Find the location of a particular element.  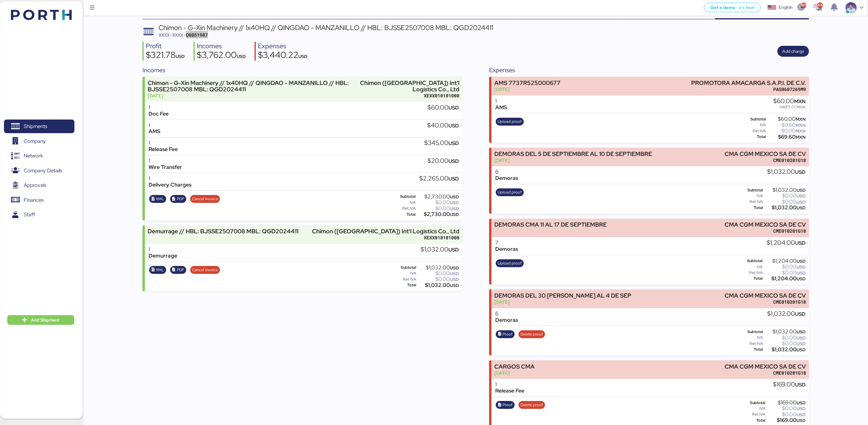

a: Company is located at coordinates (39, 141).